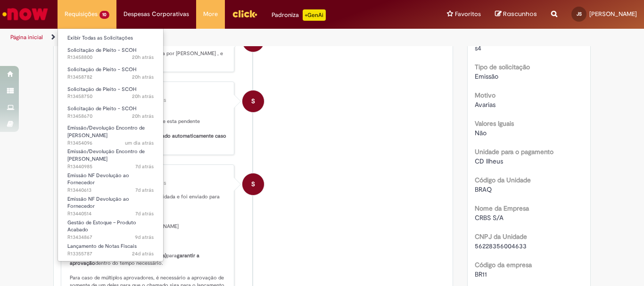 The width and height of the screenshot is (644, 286). What do you see at coordinates (145, 237) in the screenshot?
I see `time: 21/08/2025 09:21:44` at bounding box center [145, 237].